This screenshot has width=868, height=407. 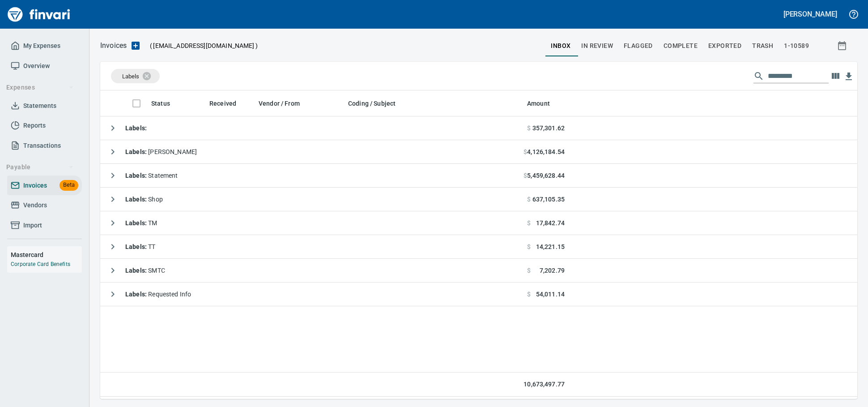 What do you see at coordinates (40, 167) in the screenshot?
I see `span: Payable` at bounding box center [40, 167].